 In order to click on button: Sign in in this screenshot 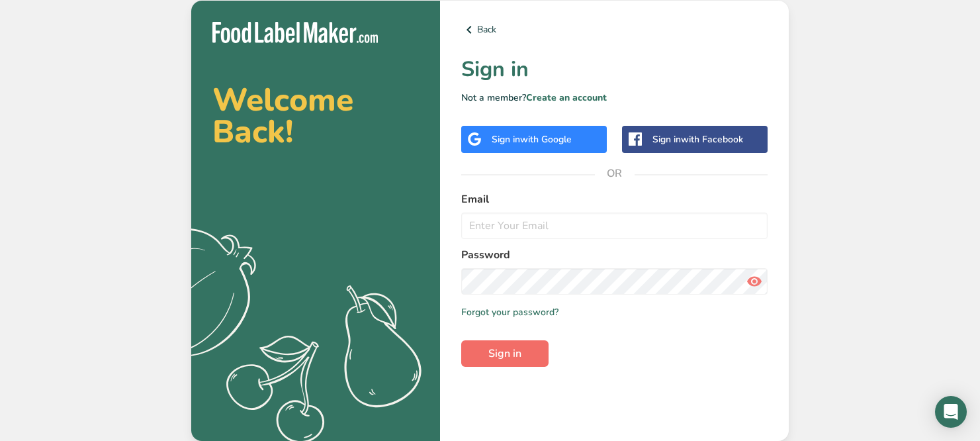, I will do `click(505, 353)`.